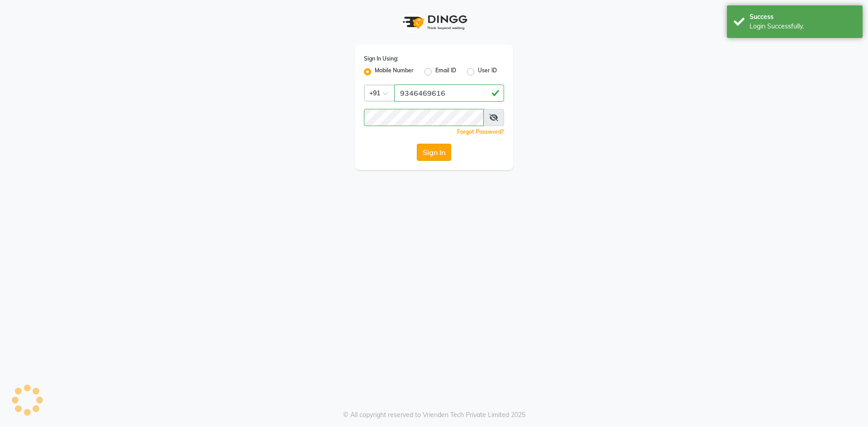 Image resolution: width=868 pixels, height=427 pixels. What do you see at coordinates (434, 22) in the screenshot?
I see `img: logo1.svg` at bounding box center [434, 22].